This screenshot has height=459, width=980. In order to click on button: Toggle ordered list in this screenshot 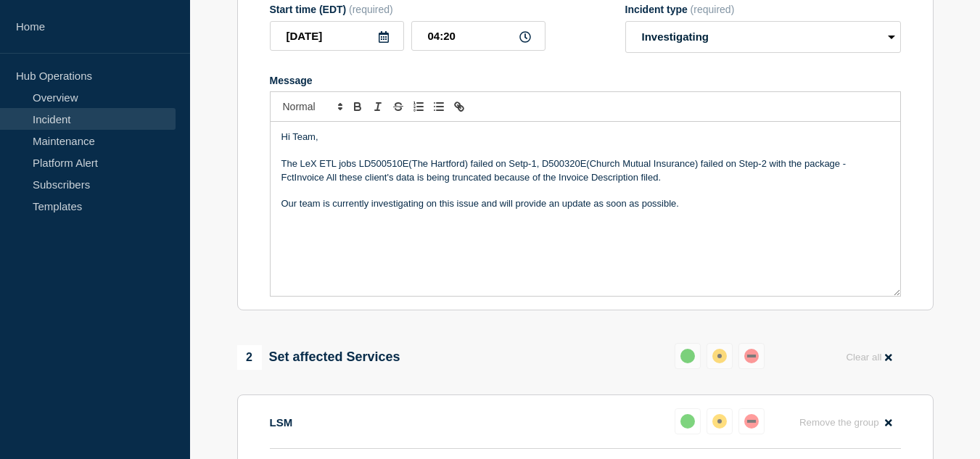, I will do `click(418, 107)`.